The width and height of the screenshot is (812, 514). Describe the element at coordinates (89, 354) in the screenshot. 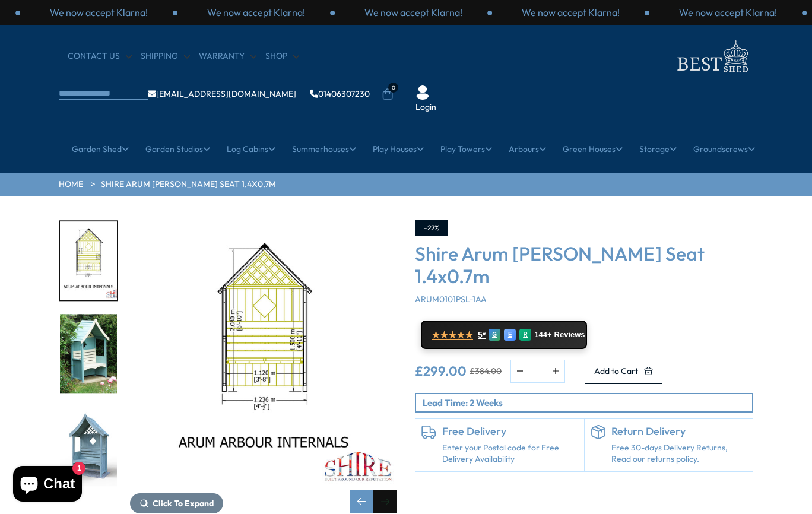

I see `div: 6 / 11` at that location.